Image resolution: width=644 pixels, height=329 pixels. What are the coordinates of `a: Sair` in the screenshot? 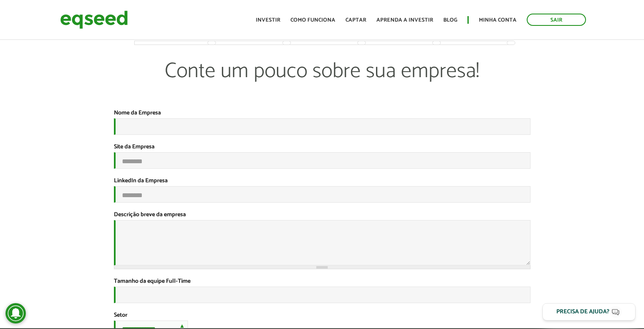 It's located at (556, 20).